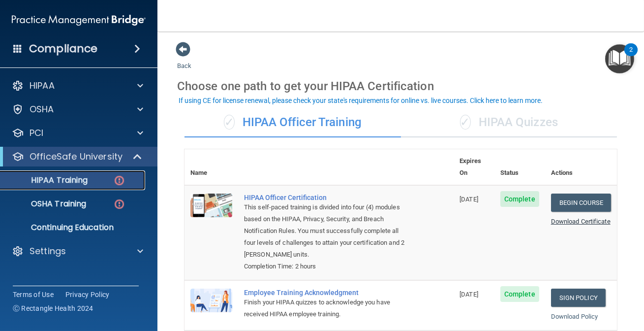 The image size is (644, 331). What do you see at coordinates (581, 221) in the screenshot?
I see `a: Download Certificate` at bounding box center [581, 221].